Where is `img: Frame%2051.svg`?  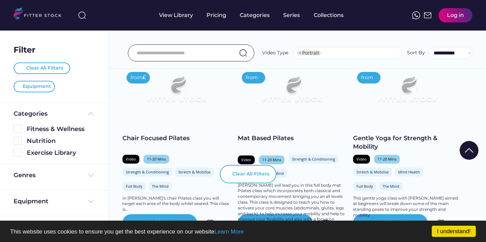 img: Frame%2051.svg is located at coordinates (428, 15).